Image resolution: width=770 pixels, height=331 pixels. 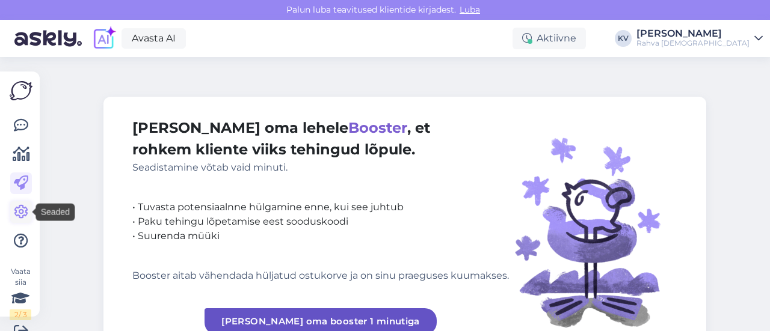 I want to click on img: Askly Logo, so click(x=21, y=91).